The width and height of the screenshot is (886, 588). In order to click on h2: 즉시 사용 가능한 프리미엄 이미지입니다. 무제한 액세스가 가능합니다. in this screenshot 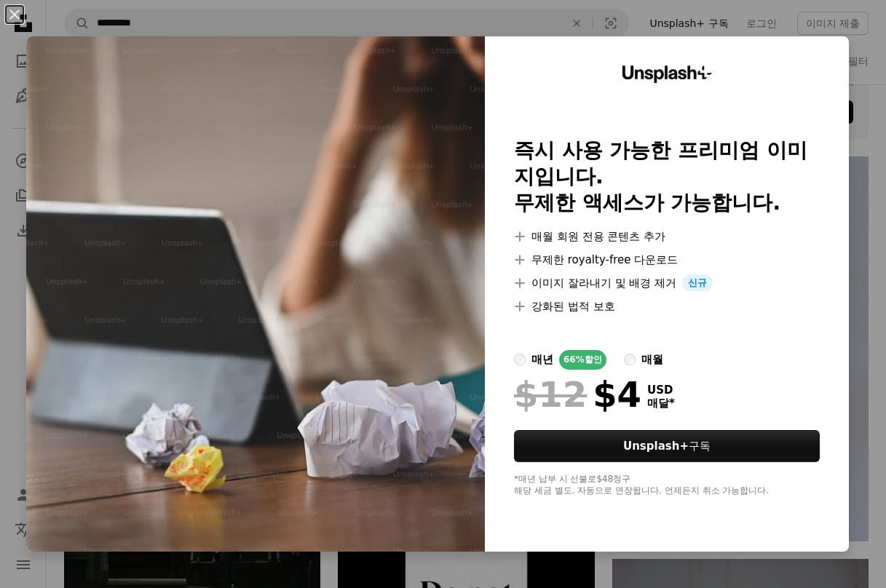, I will do `click(667, 177)`.